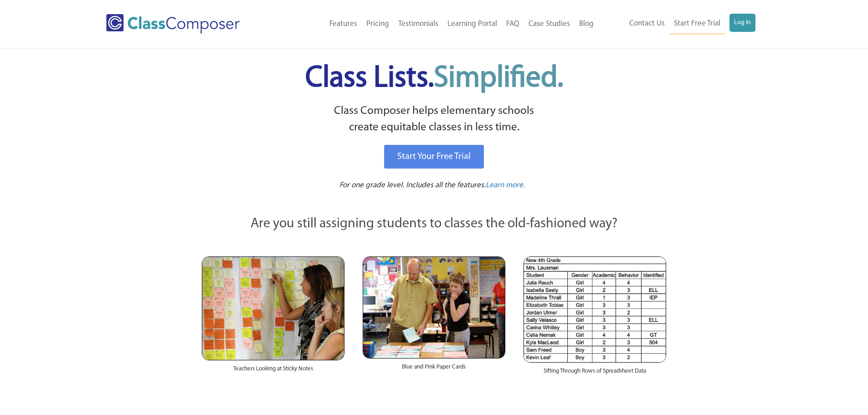 The height and width of the screenshot is (415, 868). Describe the element at coordinates (506, 185) in the screenshot. I see `span: Learn more.` at that location.